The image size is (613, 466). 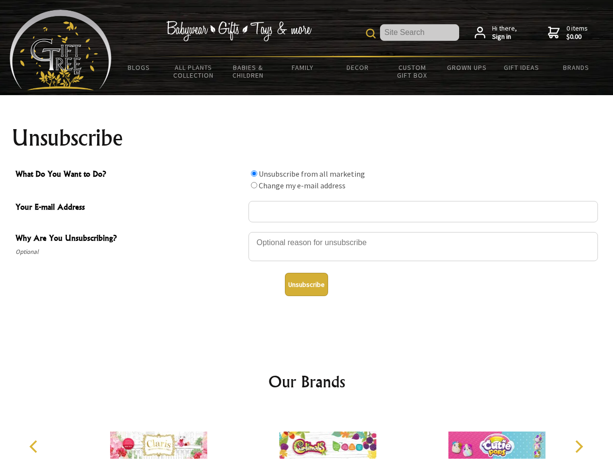 I want to click on span: What Do You Want to Do?, so click(x=130, y=175).